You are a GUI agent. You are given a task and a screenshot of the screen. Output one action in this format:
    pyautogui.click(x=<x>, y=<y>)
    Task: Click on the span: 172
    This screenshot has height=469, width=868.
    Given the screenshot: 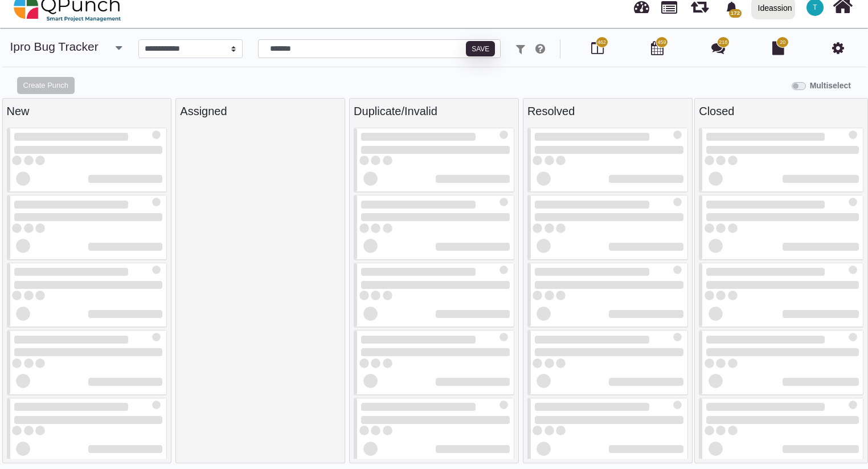 What is the action you would take?
    pyautogui.click(x=735, y=13)
    